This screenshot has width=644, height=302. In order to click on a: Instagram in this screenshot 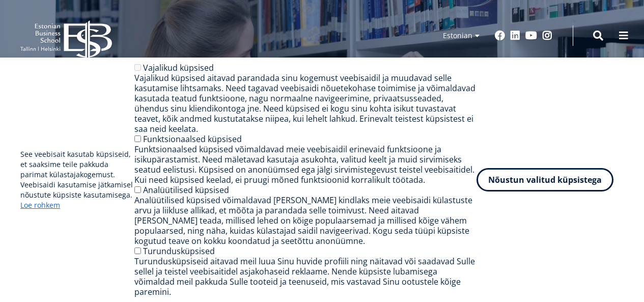, I will do `click(547, 36)`.